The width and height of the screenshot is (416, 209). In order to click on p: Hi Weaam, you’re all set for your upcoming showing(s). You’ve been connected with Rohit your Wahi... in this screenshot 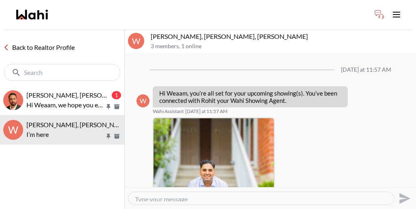, I will do `click(250, 97)`.